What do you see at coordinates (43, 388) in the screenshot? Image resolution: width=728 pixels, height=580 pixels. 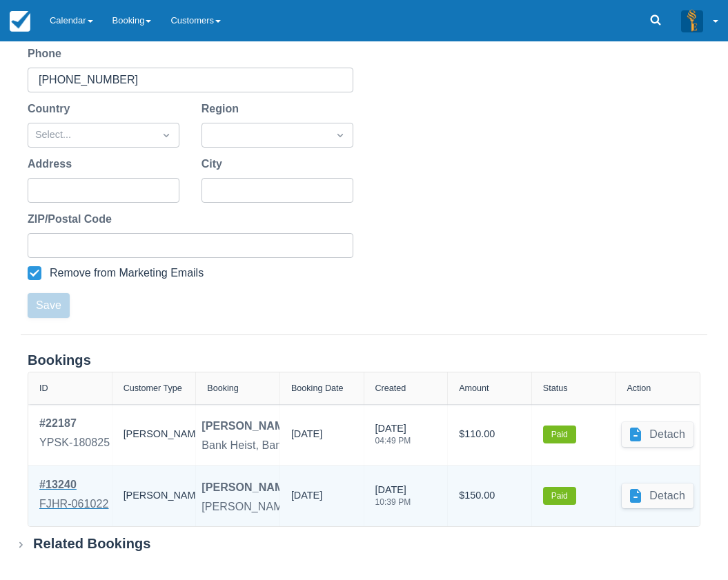 I see `div: ID` at bounding box center [43, 388].